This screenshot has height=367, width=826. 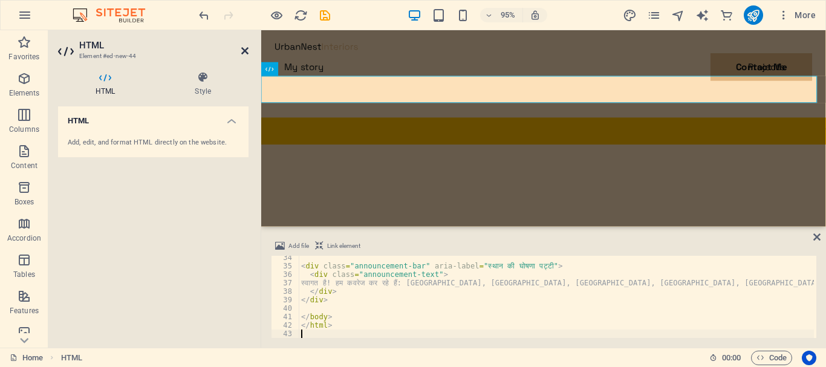 I want to click on p: Boxes, so click(x=24, y=202).